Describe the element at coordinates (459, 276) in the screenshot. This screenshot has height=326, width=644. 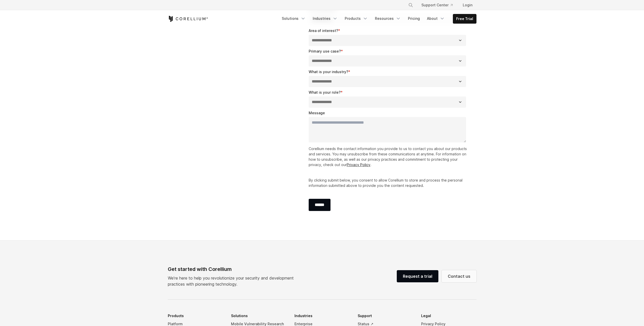
I see `a: Contact us` at that location.